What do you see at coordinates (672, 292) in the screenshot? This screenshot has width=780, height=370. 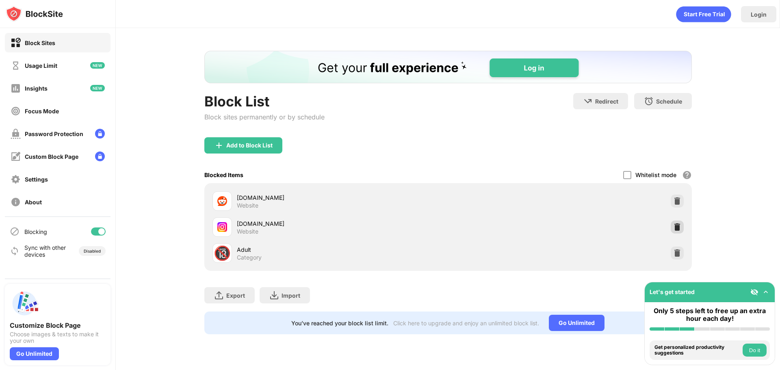 I see `div: Let's get started` at bounding box center [672, 292].